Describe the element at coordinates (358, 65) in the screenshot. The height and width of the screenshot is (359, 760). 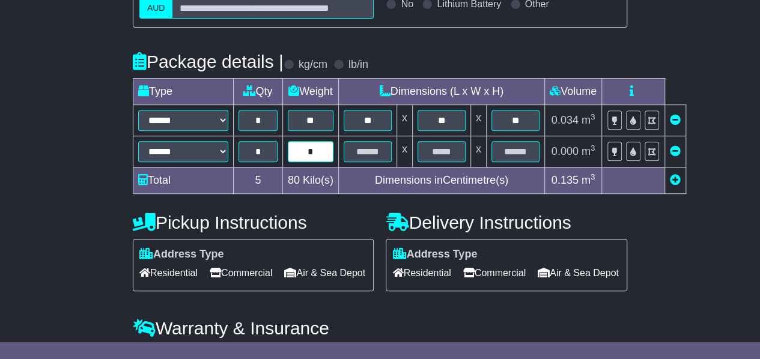
I see `label: lb/in` at that location.